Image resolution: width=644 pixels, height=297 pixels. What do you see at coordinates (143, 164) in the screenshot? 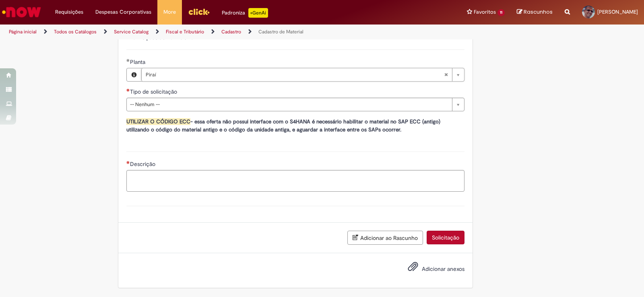
I see `span: Descrição` at bounding box center [143, 164].